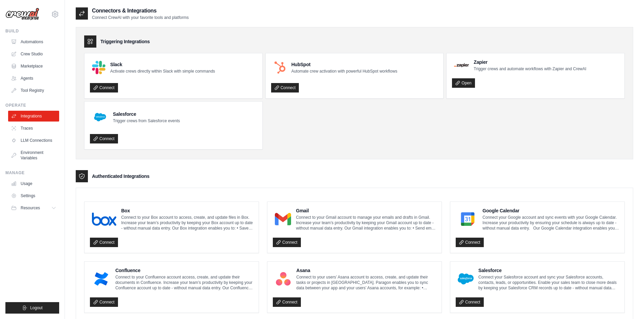  What do you see at coordinates (366, 223) in the screenshot?
I see `p: Connect to your Gmail account to manage your emails and drafts in Gmail. Increase your team’s pro...` at bounding box center [366, 223].